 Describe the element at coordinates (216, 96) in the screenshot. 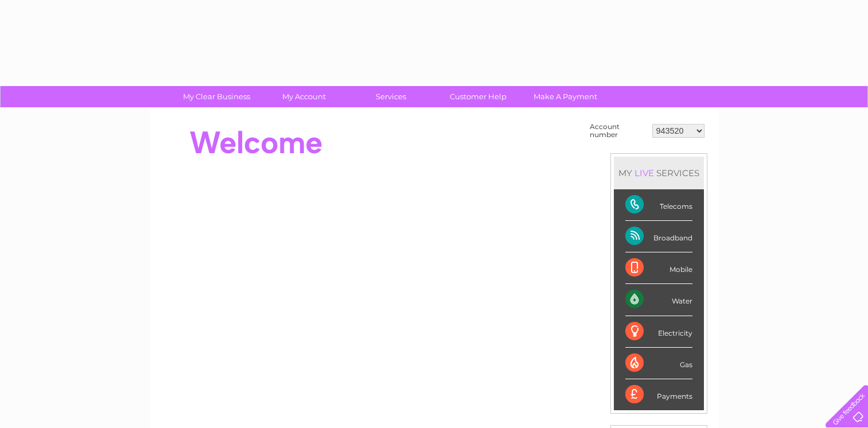

I see `a: My Clear Business` at that location.